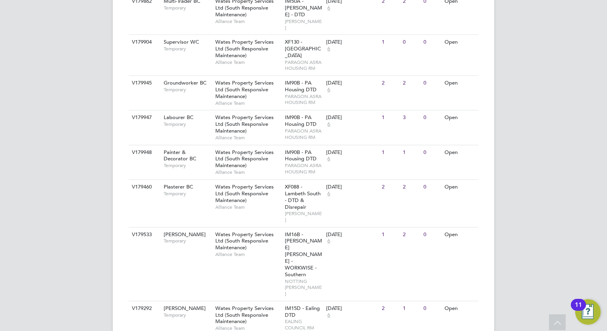 The image size is (607, 331). Describe the element at coordinates (144, 153) in the screenshot. I see `div: V179948` at that location.